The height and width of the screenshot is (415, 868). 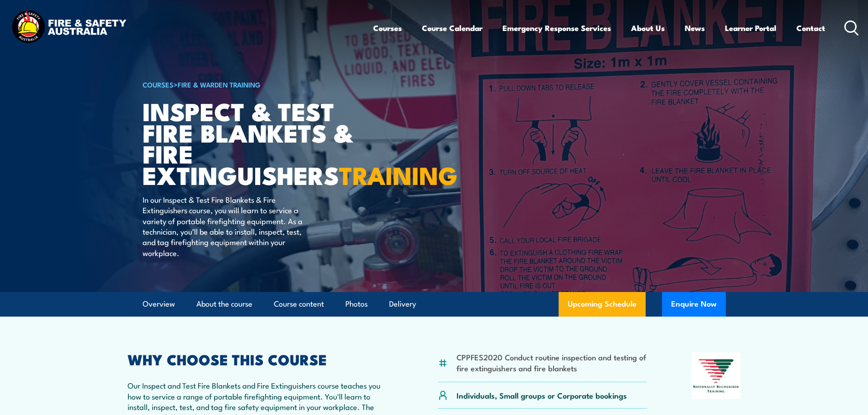 What do you see at coordinates (695, 28) in the screenshot?
I see `a: News` at bounding box center [695, 28].